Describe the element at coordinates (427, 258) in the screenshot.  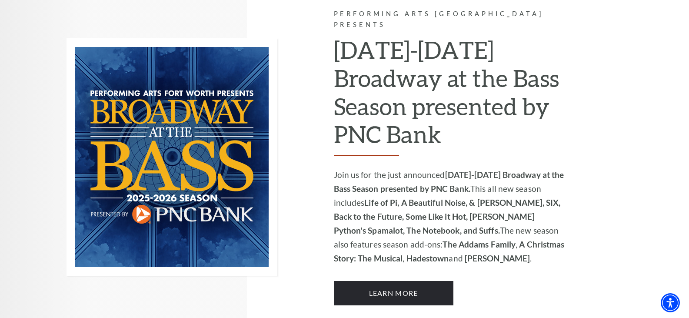
I see `strong: Hadestown` at that location.